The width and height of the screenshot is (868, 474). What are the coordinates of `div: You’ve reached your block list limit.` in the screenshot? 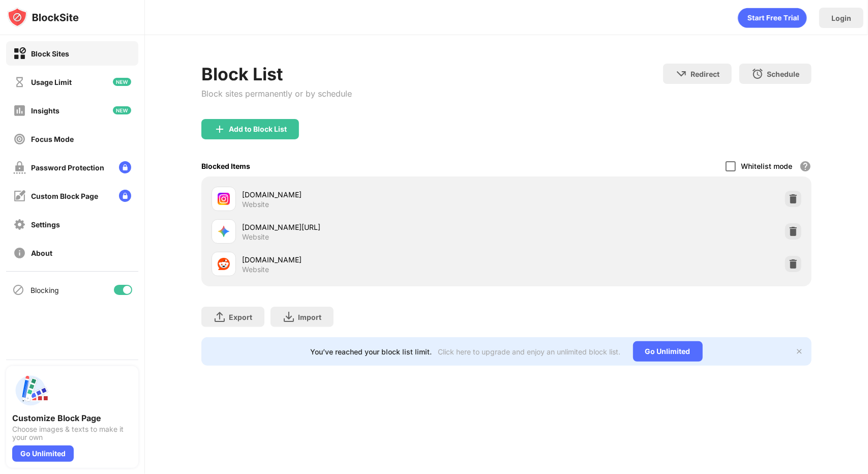 It's located at (371, 352).